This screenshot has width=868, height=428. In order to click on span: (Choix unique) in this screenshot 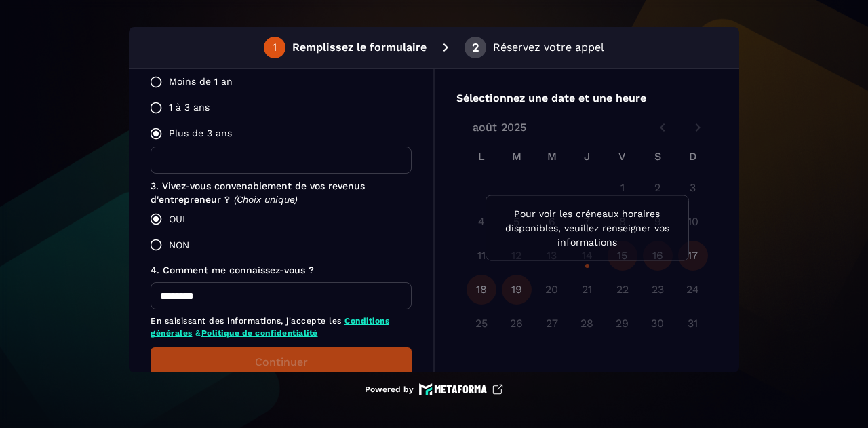, I will do `click(266, 199)`.